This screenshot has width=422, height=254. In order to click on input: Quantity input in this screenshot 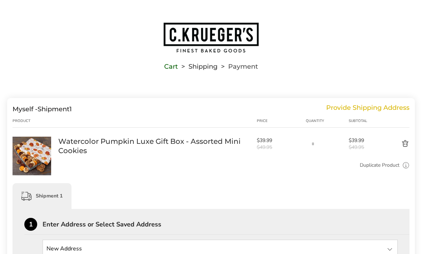, I will do `click(313, 144)`.